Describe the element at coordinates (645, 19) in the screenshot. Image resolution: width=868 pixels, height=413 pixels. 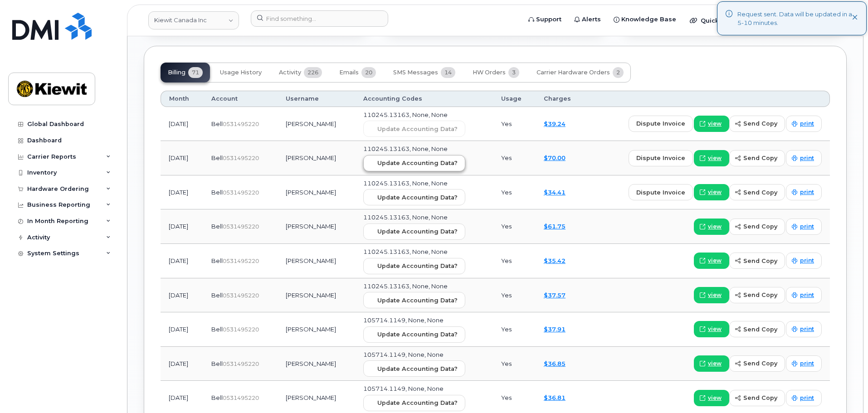
I see `a: Knowledge Base` at that location.